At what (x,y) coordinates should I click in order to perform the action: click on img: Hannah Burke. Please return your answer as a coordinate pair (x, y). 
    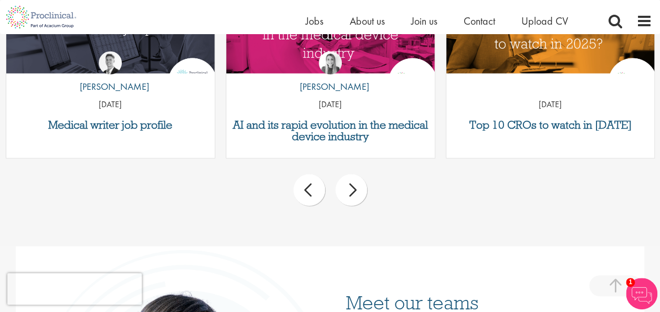
    Looking at the image, I should click on (330, 63).